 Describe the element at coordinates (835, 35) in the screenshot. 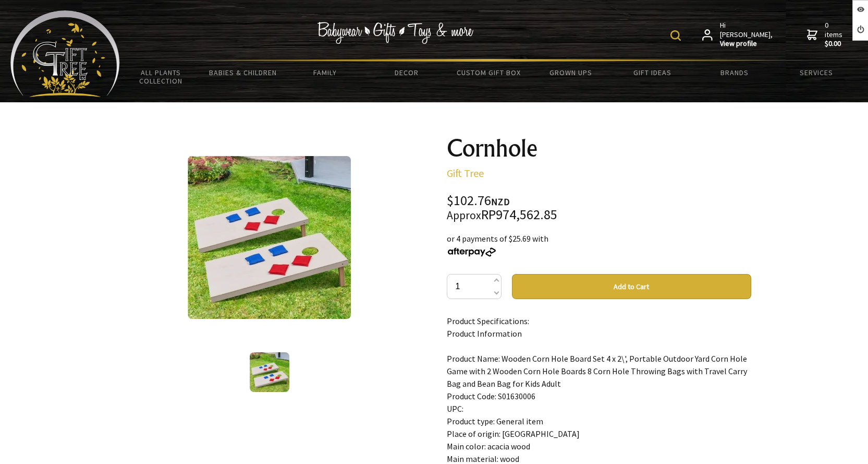

I see `span: 0 items` at that location.